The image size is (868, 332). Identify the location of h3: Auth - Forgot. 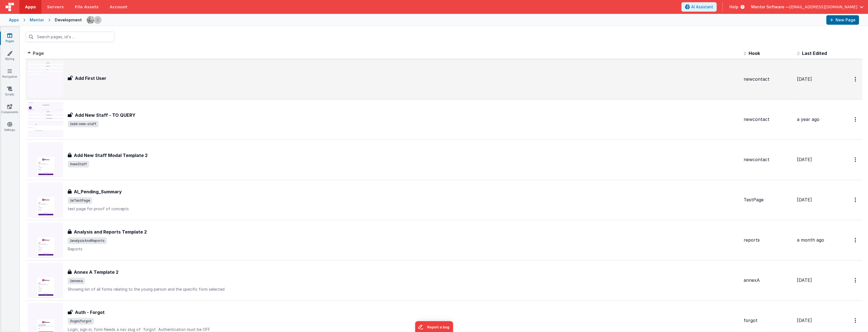
(89, 313).